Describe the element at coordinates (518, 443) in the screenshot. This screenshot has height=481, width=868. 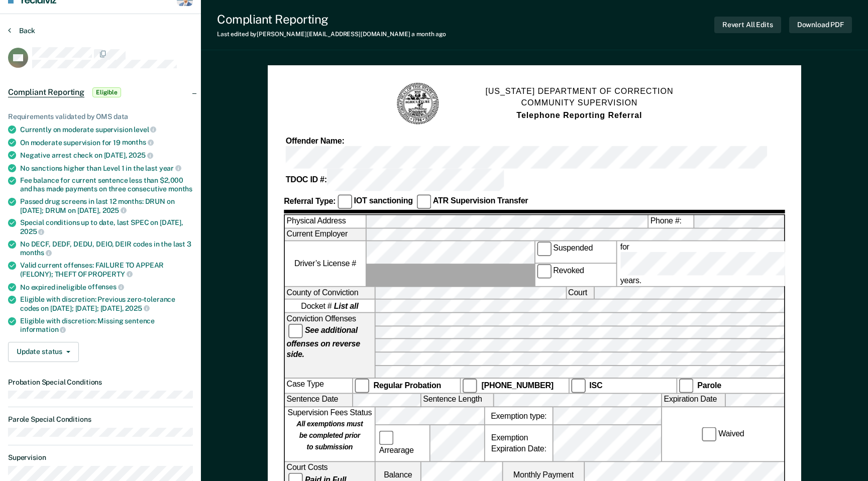
I see `div: Exemption Expiration Date:` at that location.